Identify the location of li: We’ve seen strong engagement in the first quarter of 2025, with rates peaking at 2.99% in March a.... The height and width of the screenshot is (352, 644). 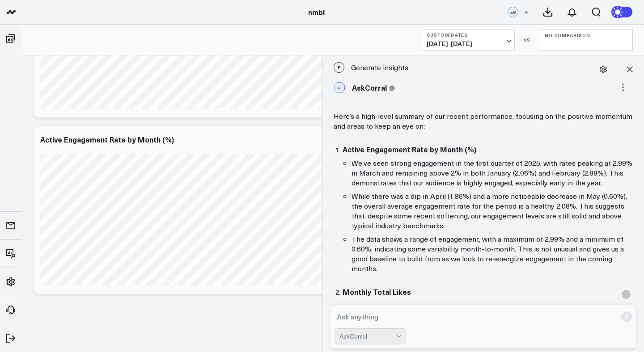
(492, 173).